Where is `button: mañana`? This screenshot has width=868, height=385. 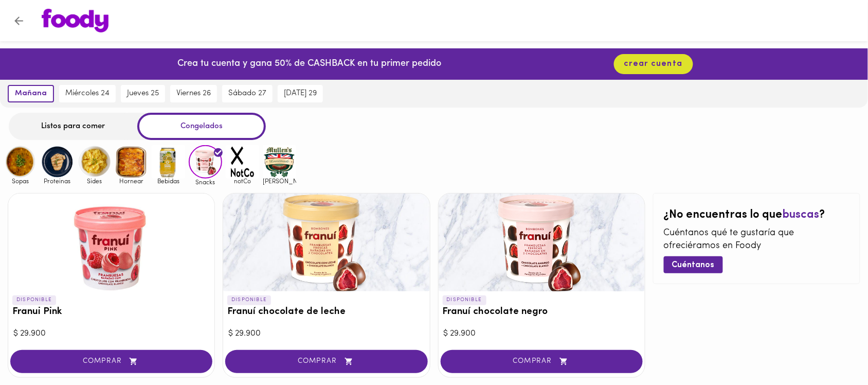
button: mañana is located at coordinates (31, 94).